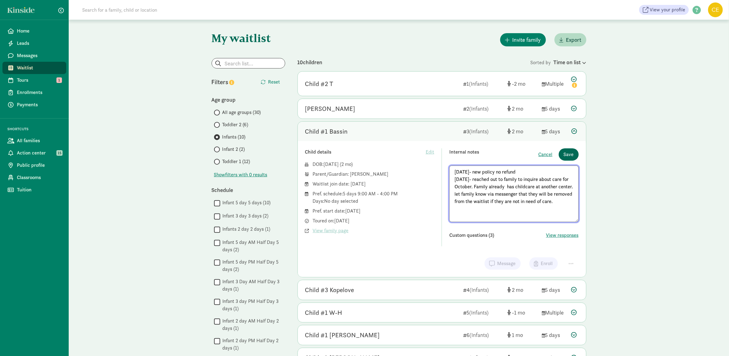 The height and width of the screenshot is (356, 729). What do you see at coordinates (39, 190) in the screenshot?
I see `span: Tuition` at bounding box center [39, 190].